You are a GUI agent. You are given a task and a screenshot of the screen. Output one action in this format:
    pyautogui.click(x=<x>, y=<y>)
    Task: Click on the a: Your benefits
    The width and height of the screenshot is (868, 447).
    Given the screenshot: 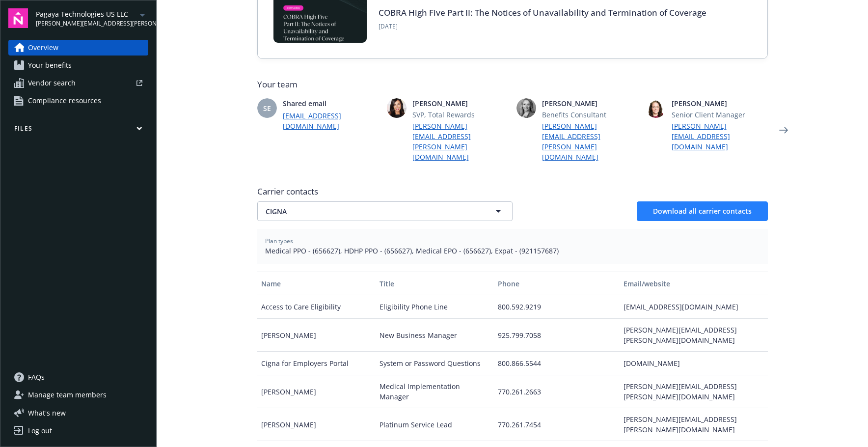 What is the action you would take?
    pyautogui.click(x=78, y=66)
    